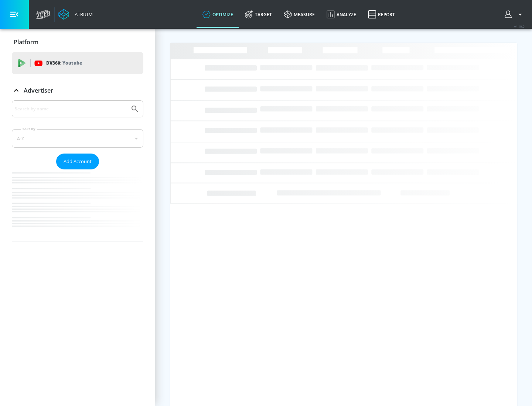 The height and width of the screenshot is (406, 532). I want to click on button: Add Account, so click(77, 161).